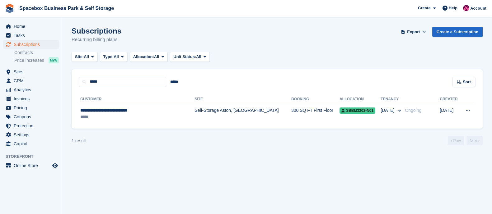  I want to click on a: Create a Subscription, so click(457, 32).